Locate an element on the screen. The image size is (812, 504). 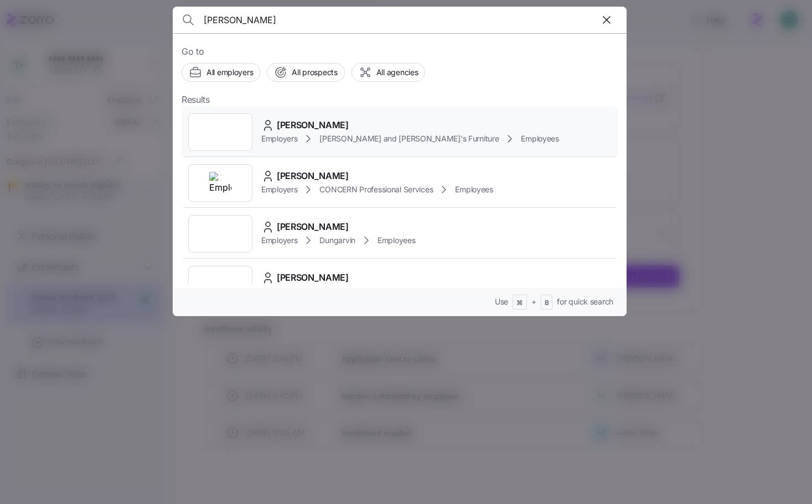
span: for quick search is located at coordinates (585, 302).